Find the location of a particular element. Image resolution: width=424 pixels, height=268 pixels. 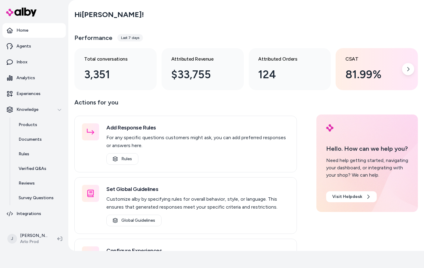

a: Survey Questions is located at coordinates (39, 198).